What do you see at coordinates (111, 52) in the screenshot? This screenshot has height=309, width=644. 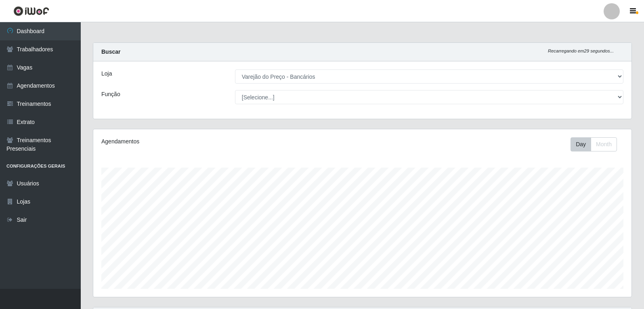 I see `strong: Buscar` at bounding box center [111, 52].